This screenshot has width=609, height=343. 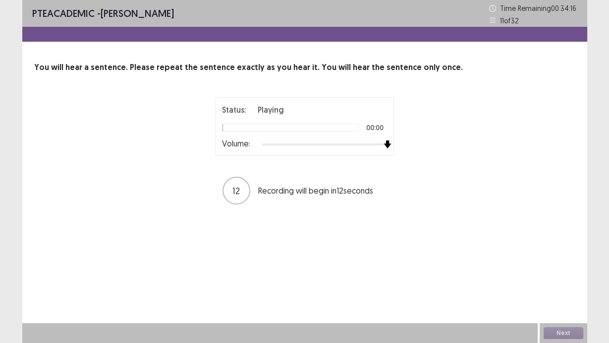 I want to click on p: 11 of 32, so click(x=510, y=20).